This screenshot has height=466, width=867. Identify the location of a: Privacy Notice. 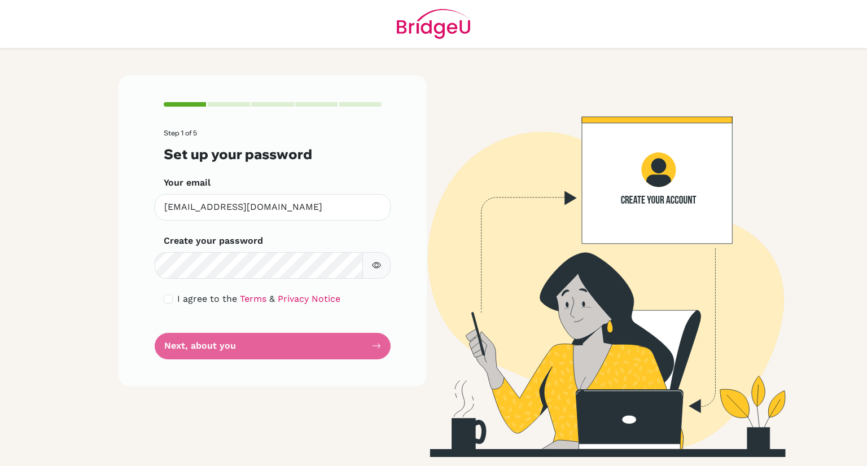
(309, 299).